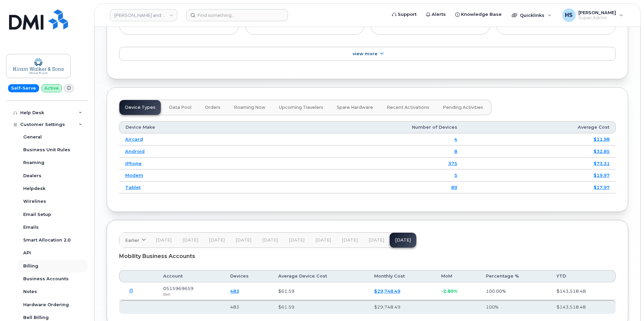  Describe the element at coordinates (133, 187) in the screenshot. I see `a: Tablet` at that location.